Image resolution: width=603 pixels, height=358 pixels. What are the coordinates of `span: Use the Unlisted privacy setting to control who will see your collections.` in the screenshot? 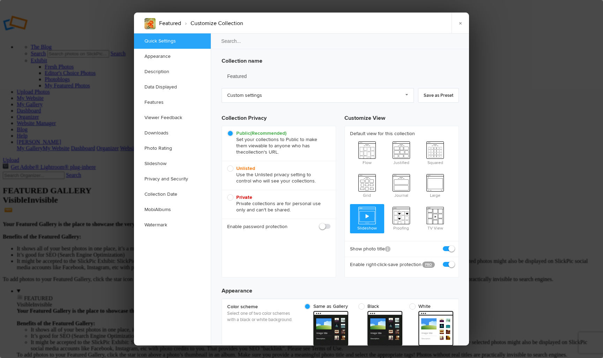 It's located at (277, 175).